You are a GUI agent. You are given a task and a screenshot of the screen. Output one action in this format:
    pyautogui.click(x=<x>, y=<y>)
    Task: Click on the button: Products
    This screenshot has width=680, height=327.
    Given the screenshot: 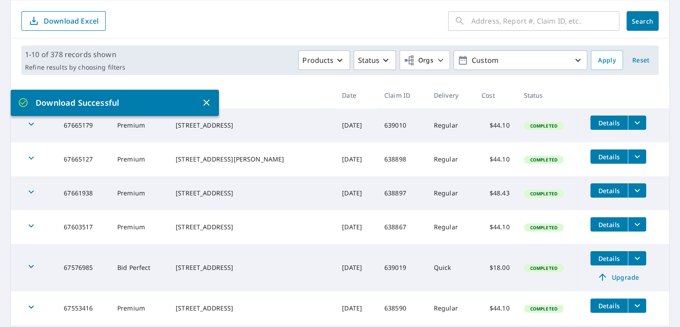 What is the action you would take?
    pyautogui.click(x=324, y=60)
    